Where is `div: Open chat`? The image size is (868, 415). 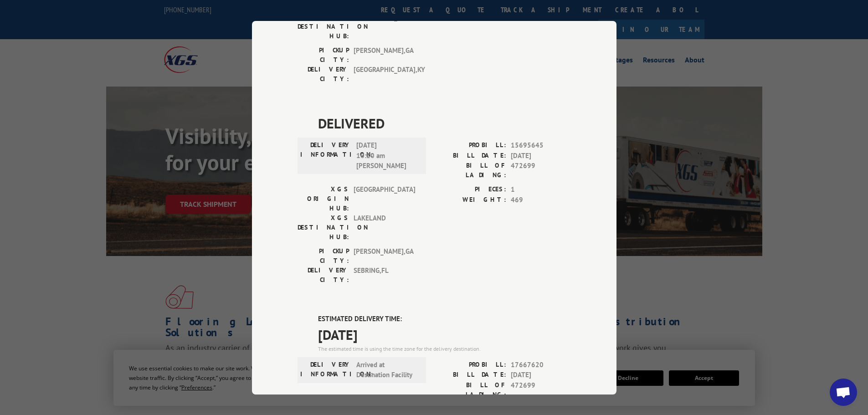 div: Open chat is located at coordinates (844, 392).